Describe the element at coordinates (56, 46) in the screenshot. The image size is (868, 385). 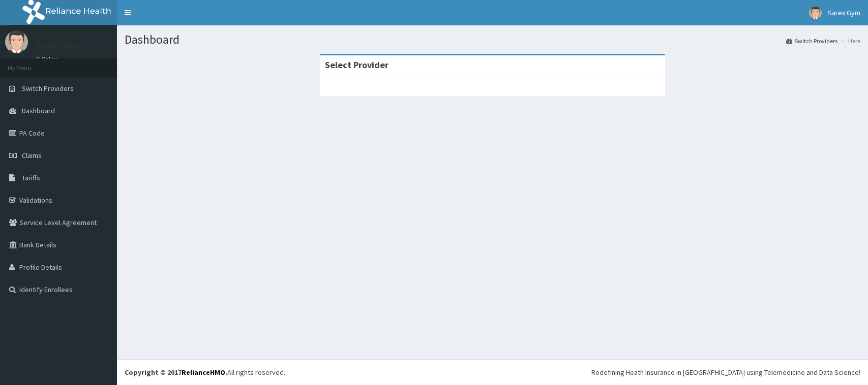
I see `p: Sarex Gym` at that location.